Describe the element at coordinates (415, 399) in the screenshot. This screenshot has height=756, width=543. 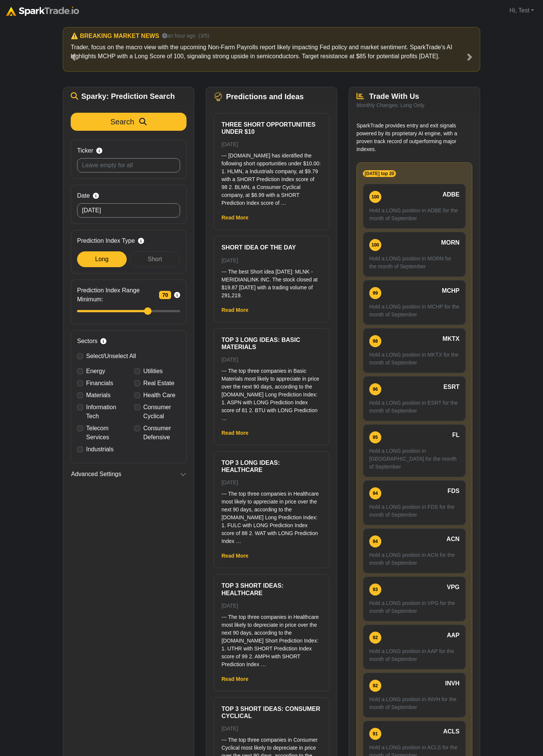
I see `a: 96 ESRT Hold a LONG position in ESRT for the month of September` at that location.